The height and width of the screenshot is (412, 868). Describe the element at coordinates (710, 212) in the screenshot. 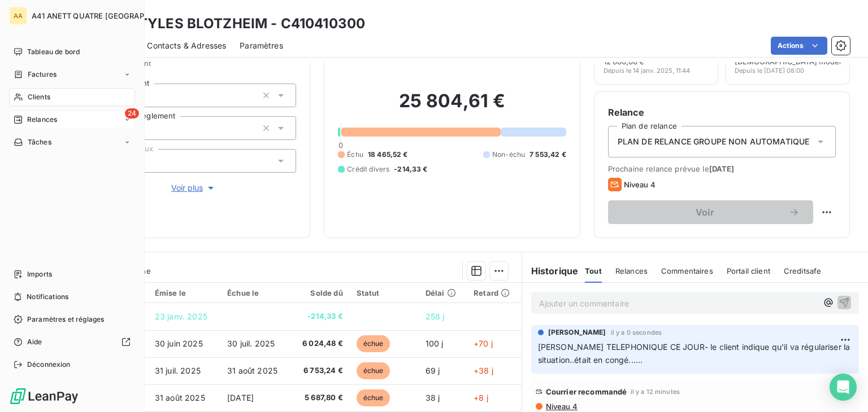

I see `button: Voir` at that location.